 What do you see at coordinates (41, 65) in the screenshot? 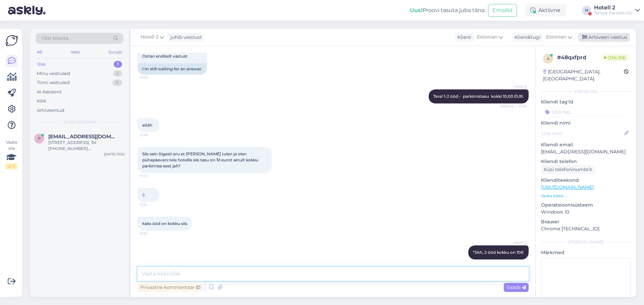
I see `div: Uus` at bounding box center [41, 65].